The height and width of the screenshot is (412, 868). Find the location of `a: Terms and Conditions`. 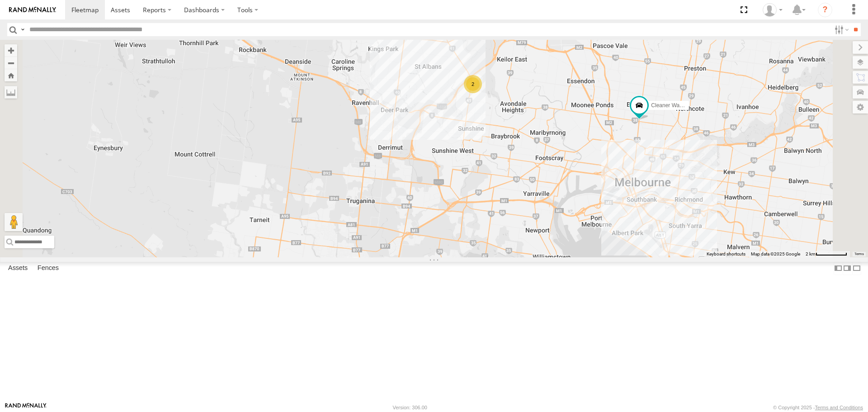

a: Terms and Conditions is located at coordinates (839, 407).